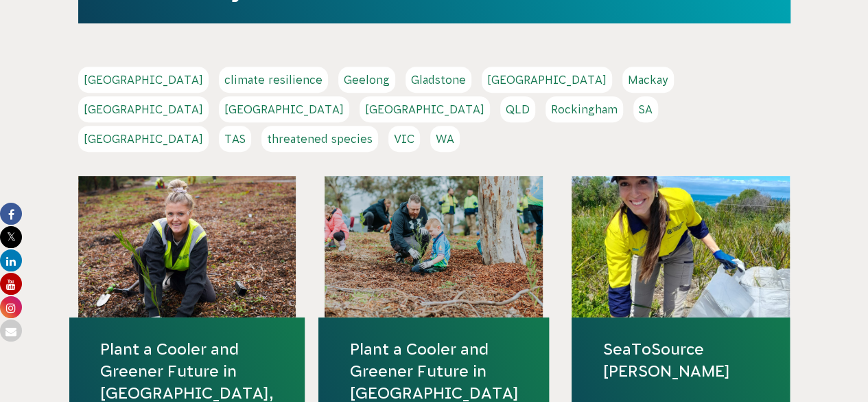 The height and width of the screenshot is (402, 868). Describe the element at coordinates (518, 109) in the screenshot. I see `a: QLD` at that location.